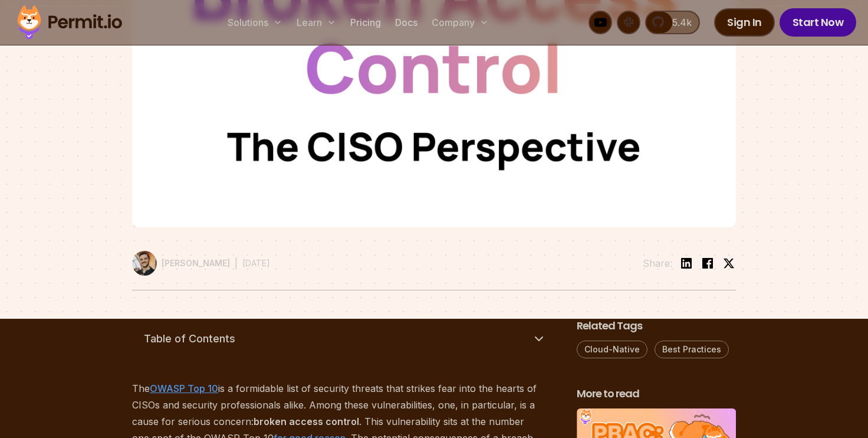 The width and height of the screenshot is (868, 438). I want to click on a: Sign In, so click(744, 23).